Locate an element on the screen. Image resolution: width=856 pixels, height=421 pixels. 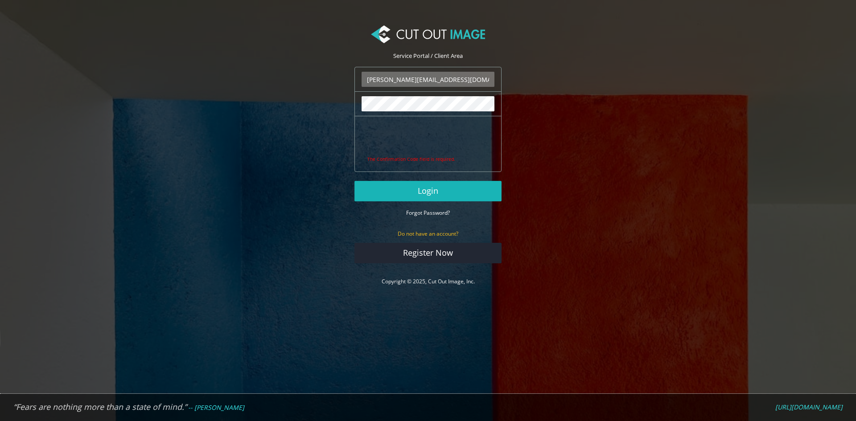
small: Do not have an account? is located at coordinates (428, 234).